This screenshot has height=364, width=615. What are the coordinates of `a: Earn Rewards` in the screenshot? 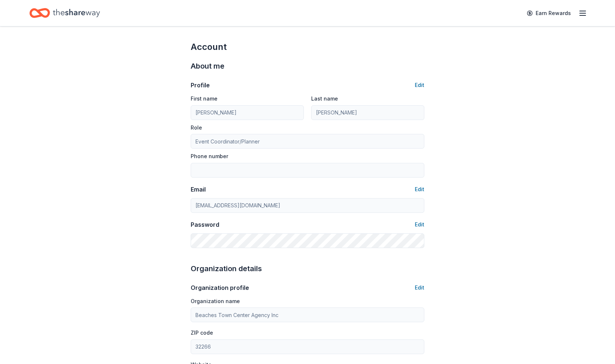 It's located at (549, 13).